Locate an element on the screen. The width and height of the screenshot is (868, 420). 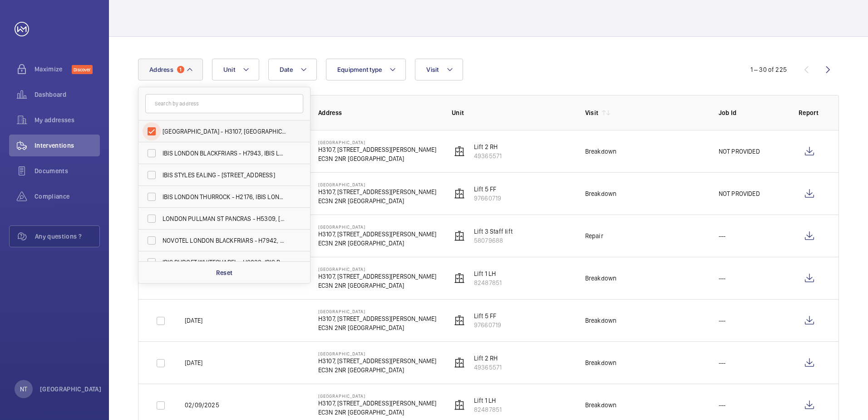
span: Compliance is located at coordinates (67, 196).